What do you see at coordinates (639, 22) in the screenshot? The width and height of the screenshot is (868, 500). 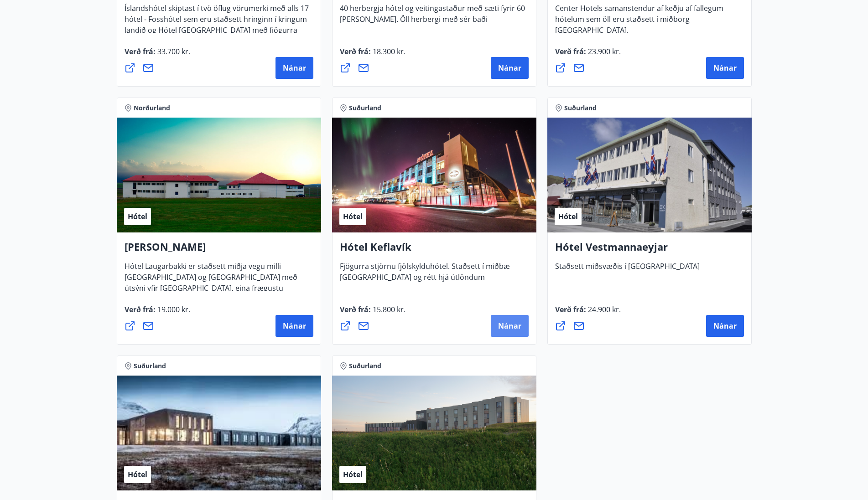 I see `span: Center Hotels samanstendur af keðju af fallegum hótelum sem öll eru staðsett í miðborg [GEOGRAPHI...` at bounding box center [639, 22].